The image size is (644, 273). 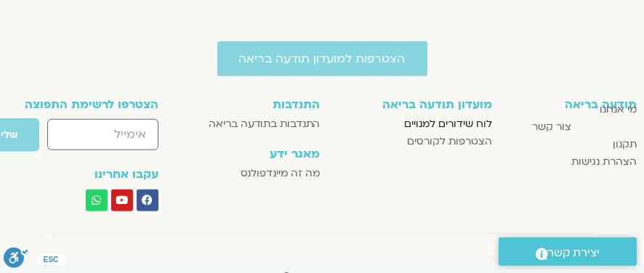 I want to click on a: התנדבות בתודעה בריאה, so click(x=259, y=124).